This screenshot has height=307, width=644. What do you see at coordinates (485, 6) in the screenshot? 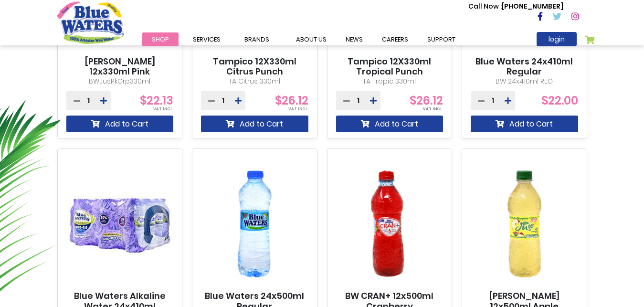
I see `span: Call Now :` at bounding box center [485, 6].